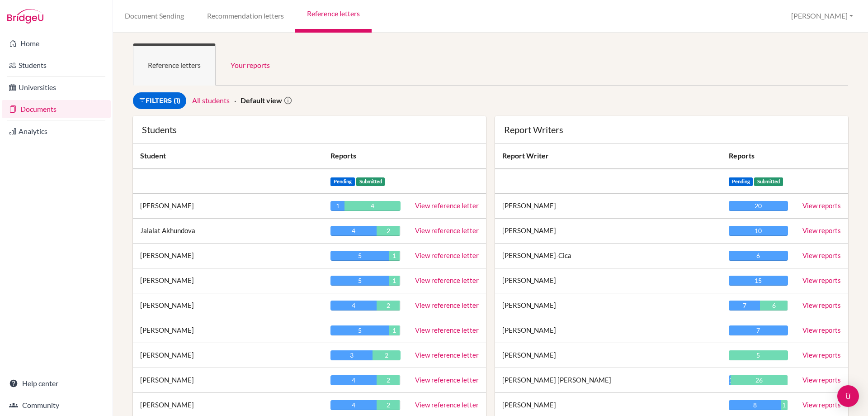 This screenshot has width=868, height=416. I want to click on a: Students, so click(56, 65).